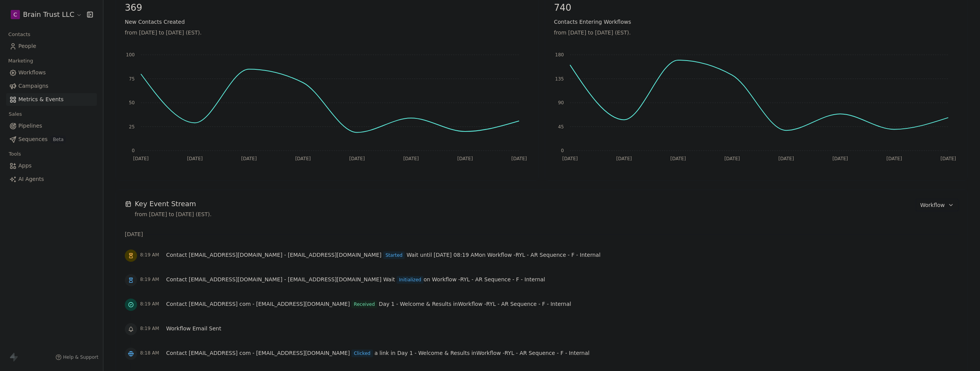 The image size is (980, 371). Describe the element at coordinates (19, 35) in the screenshot. I see `span: Contacts` at that location.